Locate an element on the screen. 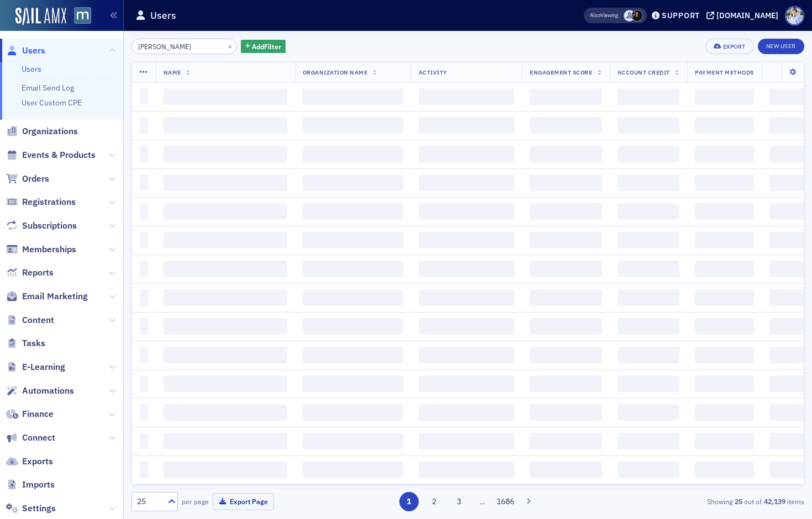 Image resolution: width=812 pixels, height=519 pixels. a: Email Marketing is located at coordinates (47, 297).